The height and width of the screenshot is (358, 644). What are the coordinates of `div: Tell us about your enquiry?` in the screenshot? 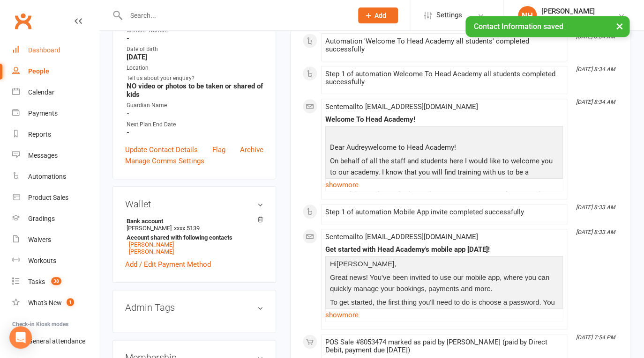 It's located at (195, 78).